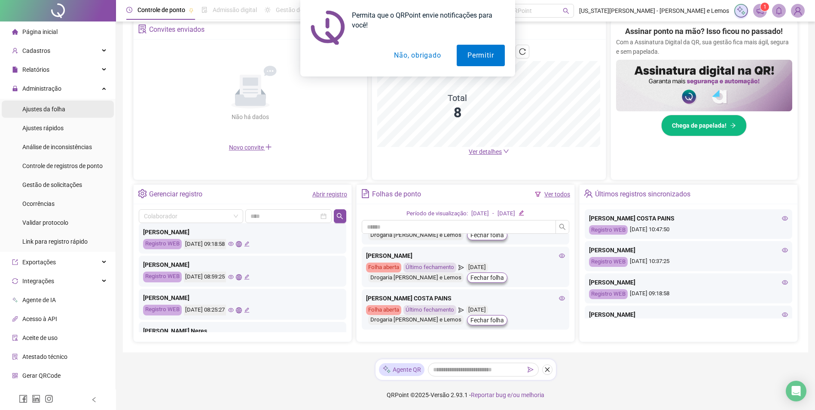 The width and height of the screenshot is (815, 410). I want to click on span: down, so click(506, 151).